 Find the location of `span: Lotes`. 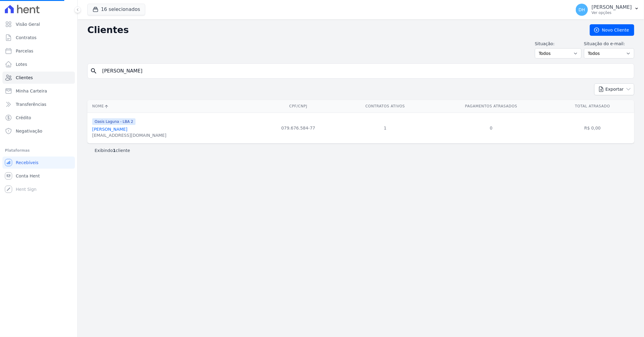

span: Lotes is located at coordinates (21, 64).